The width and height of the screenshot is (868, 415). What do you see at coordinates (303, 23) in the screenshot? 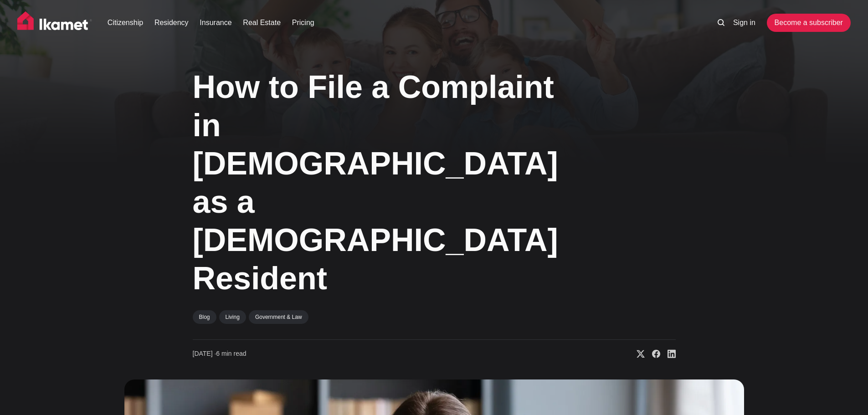
I see `a: Pricing` at bounding box center [303, 23].